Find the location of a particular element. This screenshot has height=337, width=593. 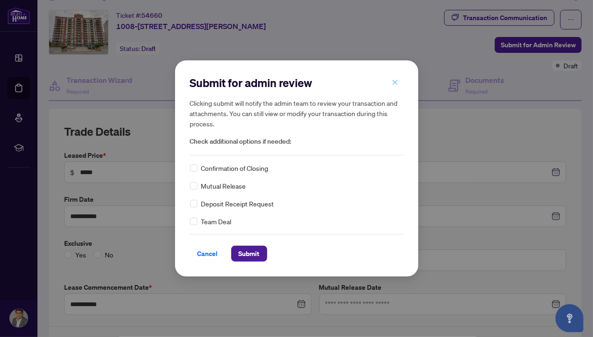

span: Deposit Receipt Request is located at coordinates (238, 204).